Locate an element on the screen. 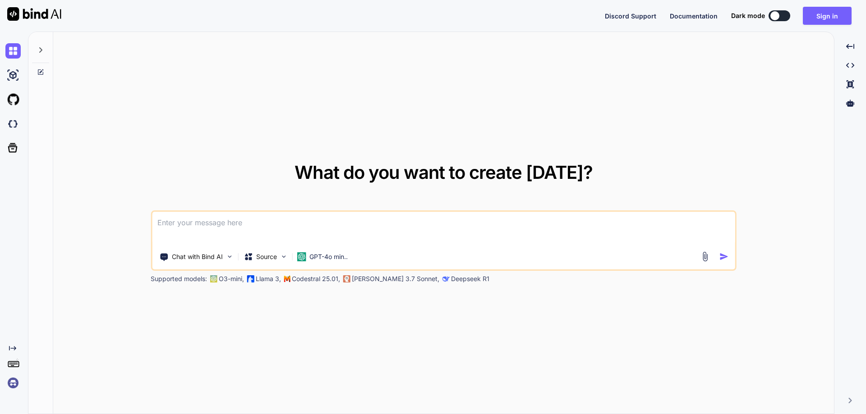  p: O3-mini, is located at coordinates (231, 279).